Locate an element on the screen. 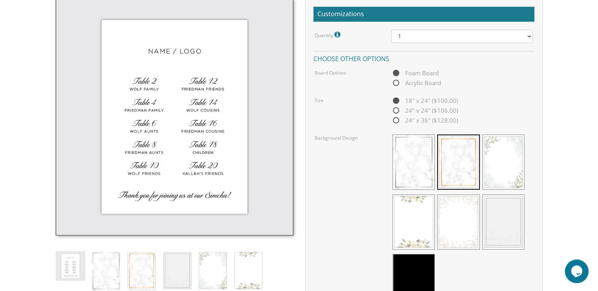 This screenshot has width=598, height=291. h2: Customizations is located at coordinates (423, 14).